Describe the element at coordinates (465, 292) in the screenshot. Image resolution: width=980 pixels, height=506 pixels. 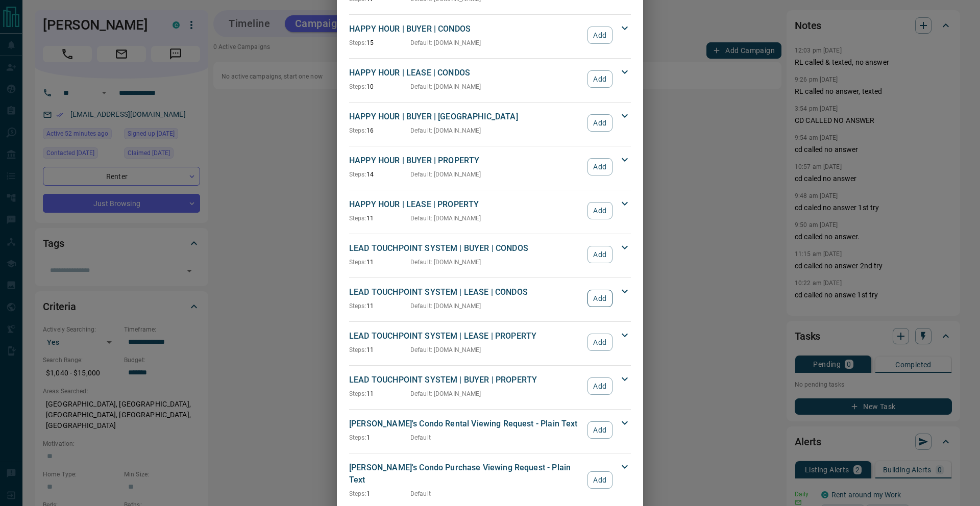
I see `p: LEAD TOUCHPOINT SYSTEM | LEASE | CONDOS` at that location.